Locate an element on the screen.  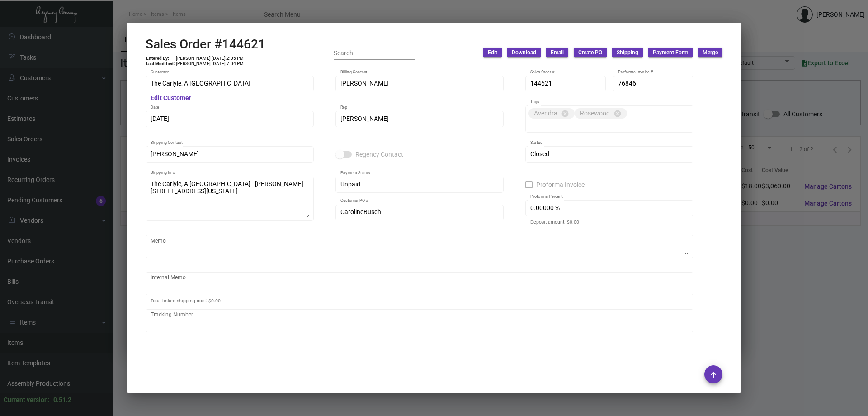
button: Shipping is located at coordinates (628, 52).